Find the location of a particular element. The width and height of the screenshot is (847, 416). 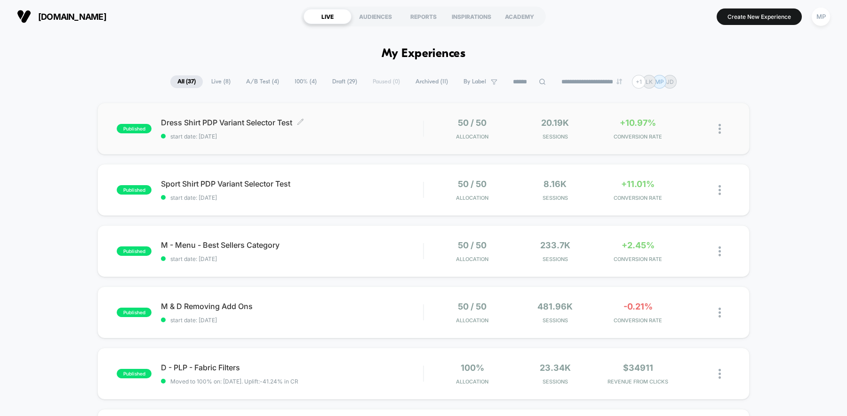

span: +11.01% is located at coordinates (638, 184).